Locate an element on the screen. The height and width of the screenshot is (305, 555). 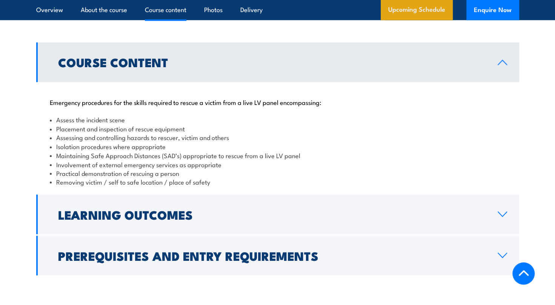
li: Maintaining Safe Approach Distances (SAD’s) appropriate to rescue from a live LV panel is located at coordinates (278, 155).